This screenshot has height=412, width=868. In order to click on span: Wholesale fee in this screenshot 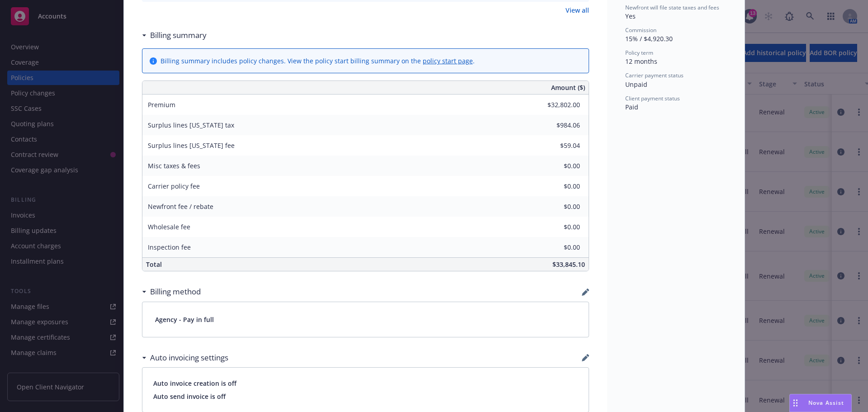, I will do `click(169, 227)`.